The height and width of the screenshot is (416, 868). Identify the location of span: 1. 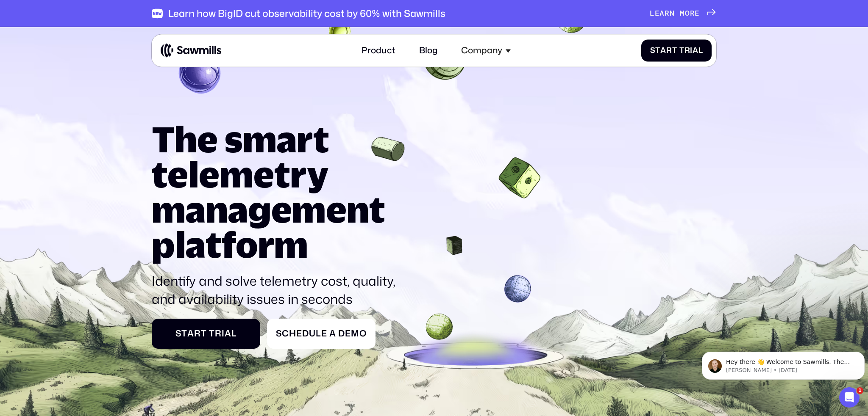
(860, 391).